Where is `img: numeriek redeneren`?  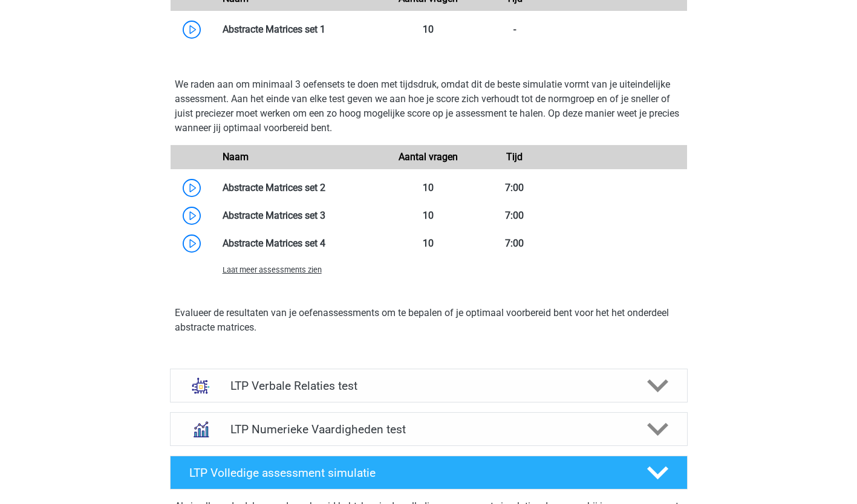 img: numeriek redeneren is located at coordinates (201, 429).